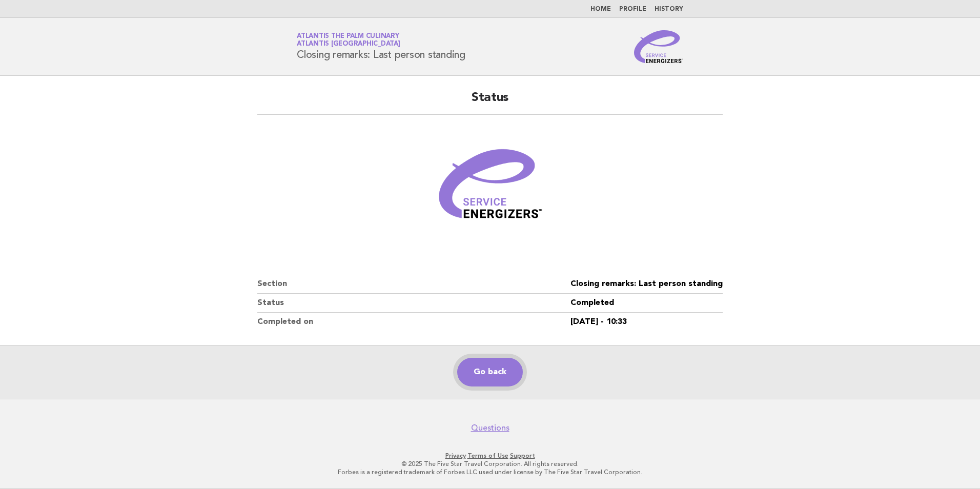 This screenshot has height=489, width=980. I want to click on a: History, so click(669, 9).